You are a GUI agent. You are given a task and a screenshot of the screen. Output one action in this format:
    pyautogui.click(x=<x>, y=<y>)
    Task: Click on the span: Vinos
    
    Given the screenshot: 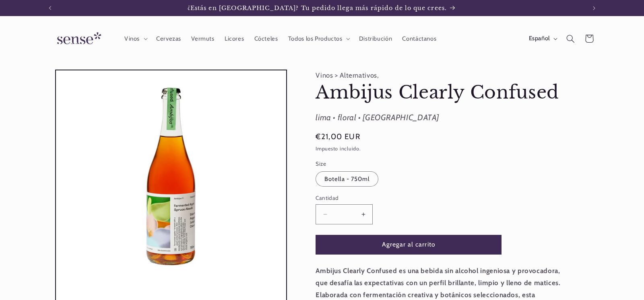 What is the action you would take?
    pyautogui.click(x=132, y=38)
    